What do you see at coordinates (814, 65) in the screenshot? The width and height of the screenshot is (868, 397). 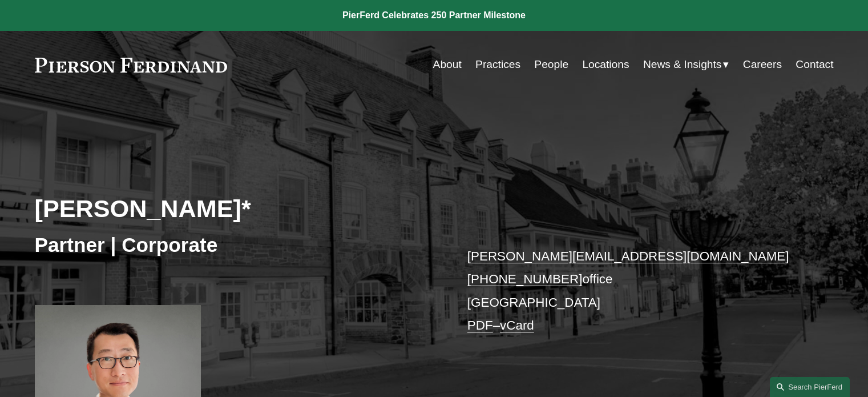 I see `a: Contact` at bounding box center [814, 65].